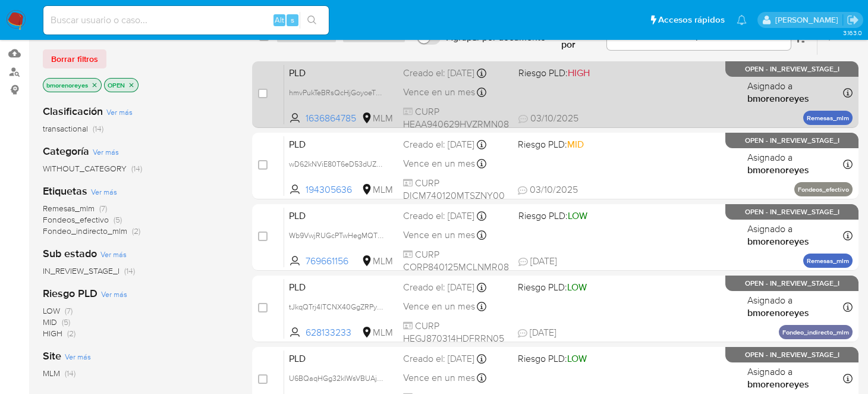 The image size is (868, 394). What do you see at coordinates (280, 19) in the screenshot?
I see `span: Alt` at bounding box center [280, 19].